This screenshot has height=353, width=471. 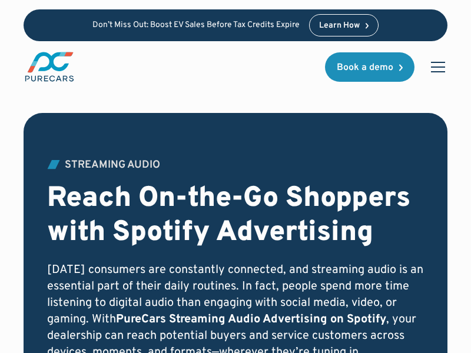 I want to click on div: menu, so click(x=436, y=67).